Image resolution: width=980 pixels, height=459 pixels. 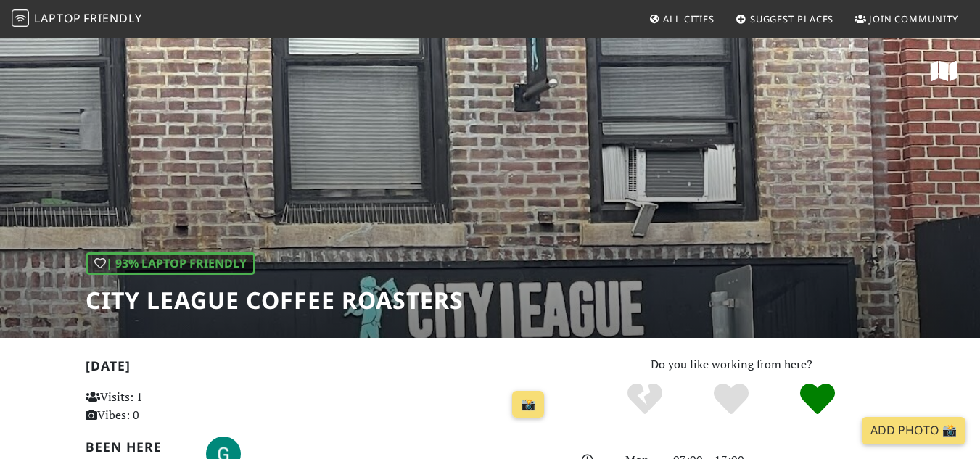 I want to click on div: | 93% Laptop Friendly, so click(x=170, y=264).